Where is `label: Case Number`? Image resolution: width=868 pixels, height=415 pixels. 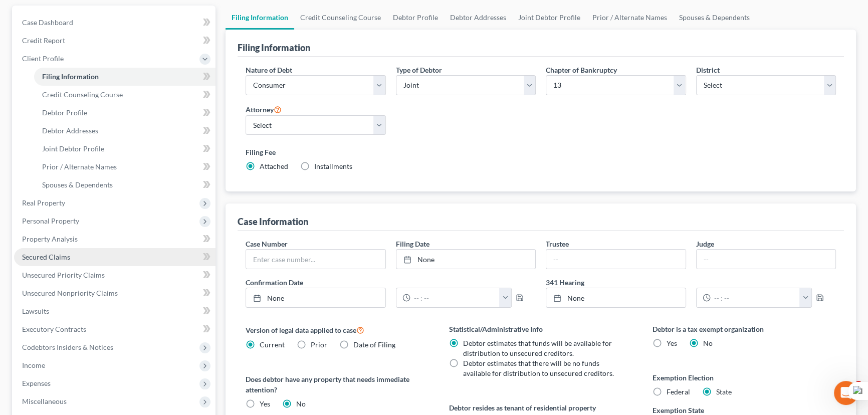 label: Case Number is located at coordinates (266, 244).